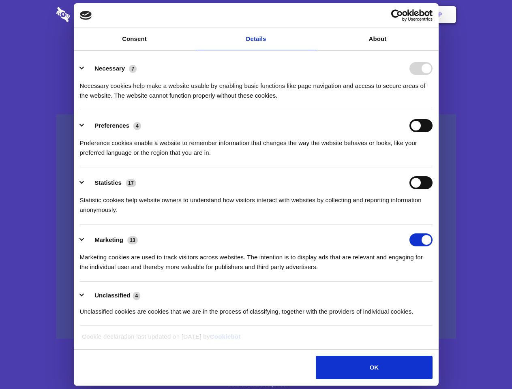 Image resolution: width=512 pixels, height=389 pixels. I want to click on div: Preference cookies enable a website to remember information that changes the way the website beha..., so click(256, 145).